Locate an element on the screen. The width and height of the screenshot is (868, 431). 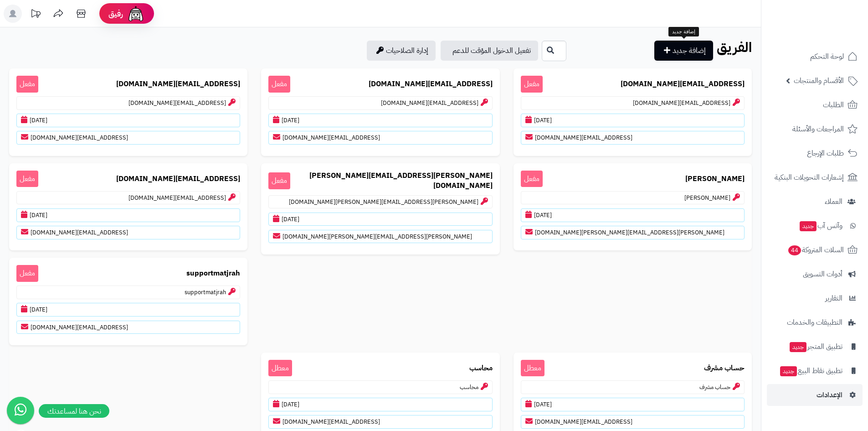
span: تطبيق المتجر is located at coordinates (816, 346).